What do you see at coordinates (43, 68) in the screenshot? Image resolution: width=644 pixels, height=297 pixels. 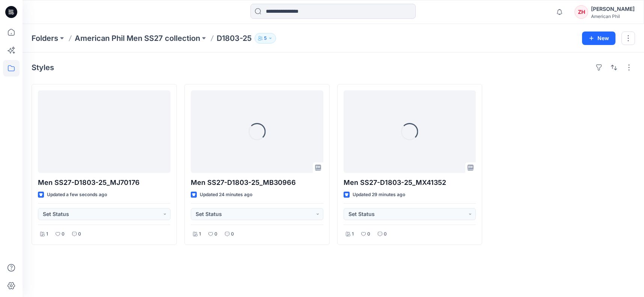 I see `h4: Styles` at bounding box center [43, 68].